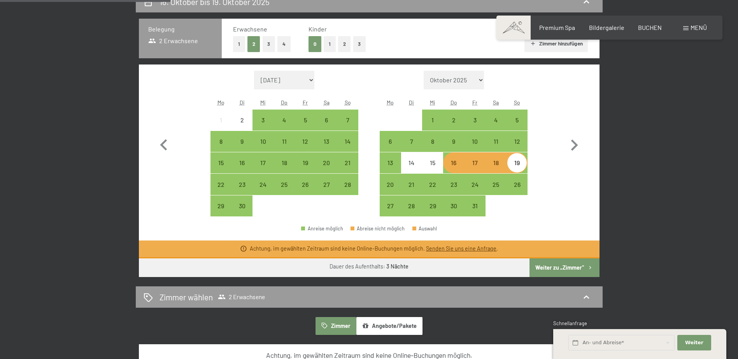  I want to click on button: Weiter, so click(694, 343).